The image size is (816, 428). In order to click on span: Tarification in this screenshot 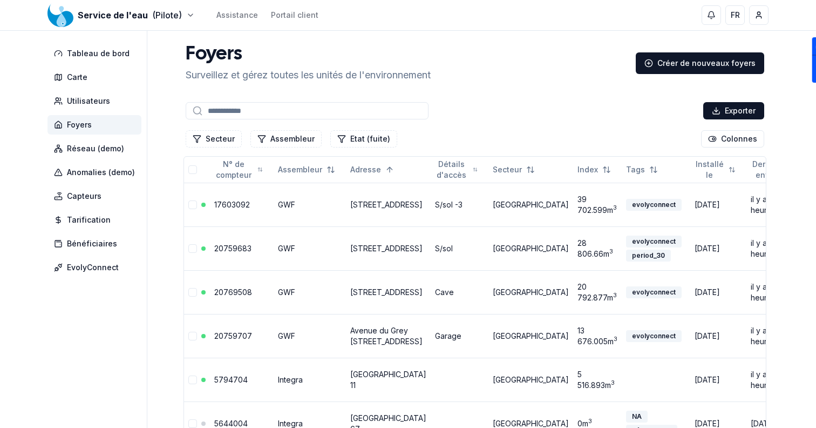, I will do `click(89, 220)`.